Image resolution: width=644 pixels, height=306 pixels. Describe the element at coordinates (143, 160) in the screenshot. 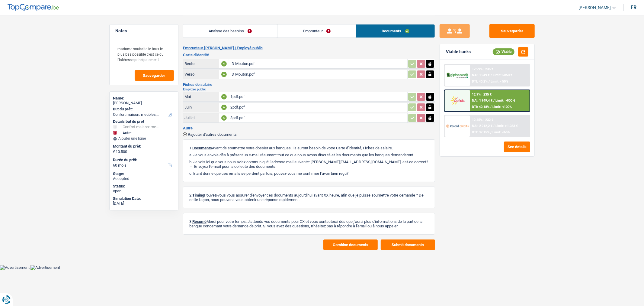

I see `label: Durée du prêt:` at that location.